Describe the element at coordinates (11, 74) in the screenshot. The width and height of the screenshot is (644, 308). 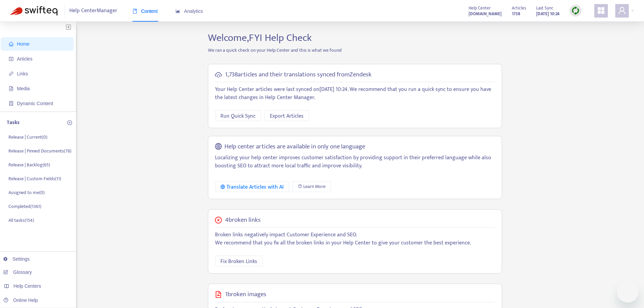
I see `span: link` at that location.